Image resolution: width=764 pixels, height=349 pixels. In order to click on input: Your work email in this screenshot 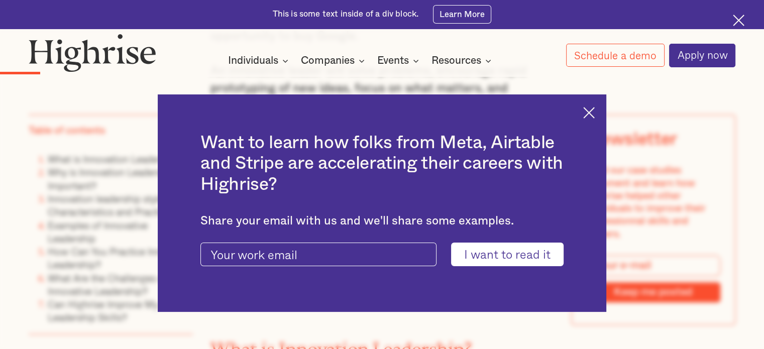, I will do `click(318, 255)`.